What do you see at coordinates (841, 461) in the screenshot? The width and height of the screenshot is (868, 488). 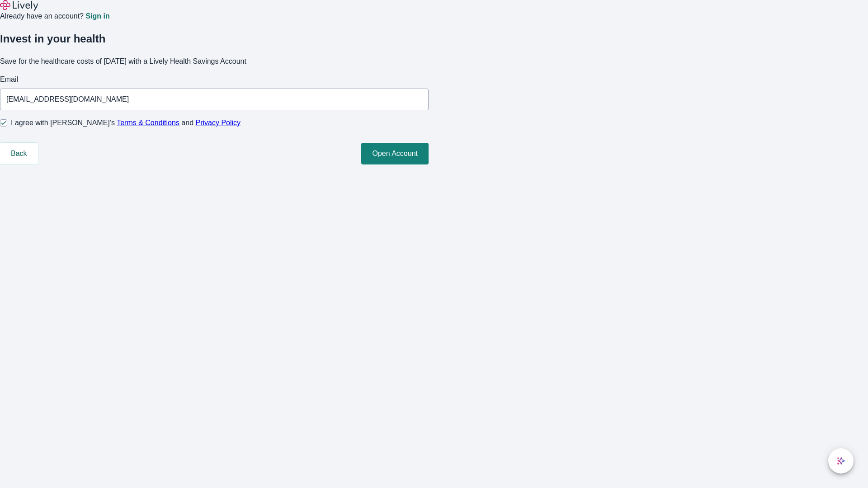 I see `button: chat` at bounding box center [841, 461].